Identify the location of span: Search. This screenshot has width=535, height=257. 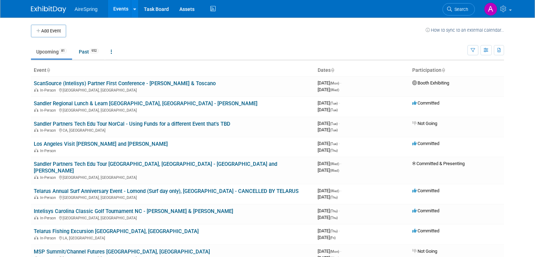
(460, 9).